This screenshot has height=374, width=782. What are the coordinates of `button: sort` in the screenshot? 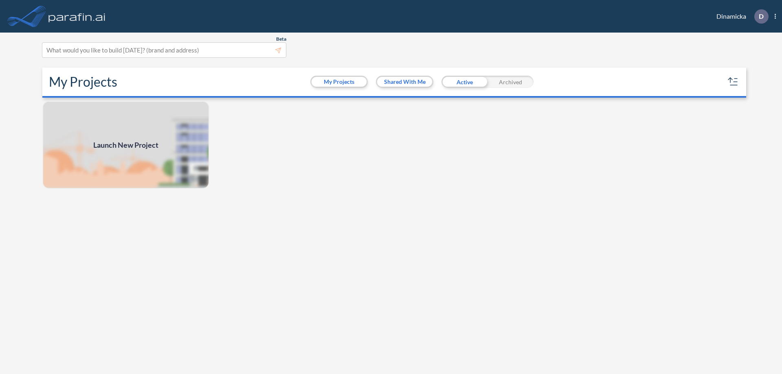 It's located at (733, 82).